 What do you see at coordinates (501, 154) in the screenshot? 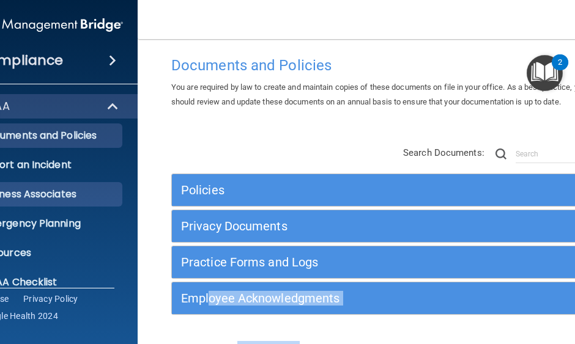
I see `img: ic-search.3b580494.png` at bounding box center [501, 154].